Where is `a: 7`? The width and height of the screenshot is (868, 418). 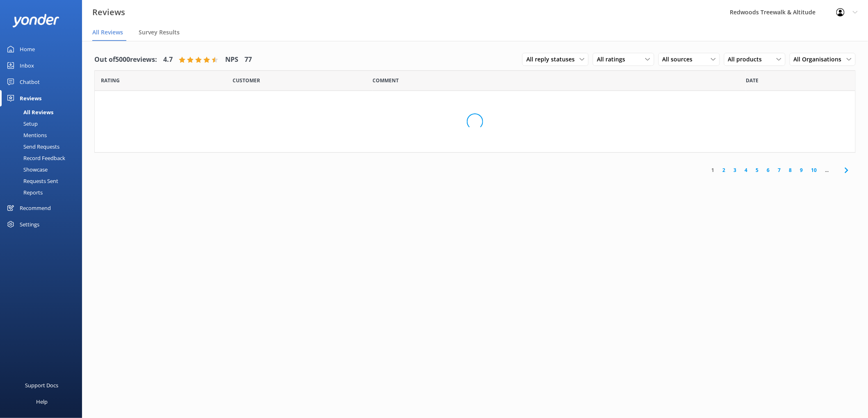 a: 7 is located at coordinates (779, 170).